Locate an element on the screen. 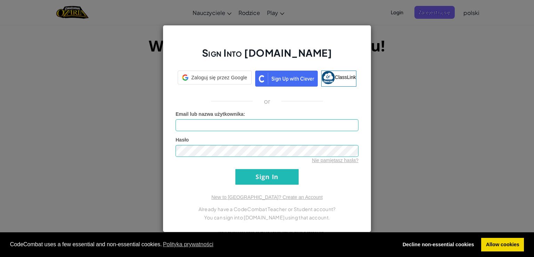 This screenshot has height=257, width=534. a: Zezwalaj na pliki is located at coordinates (502, 245).